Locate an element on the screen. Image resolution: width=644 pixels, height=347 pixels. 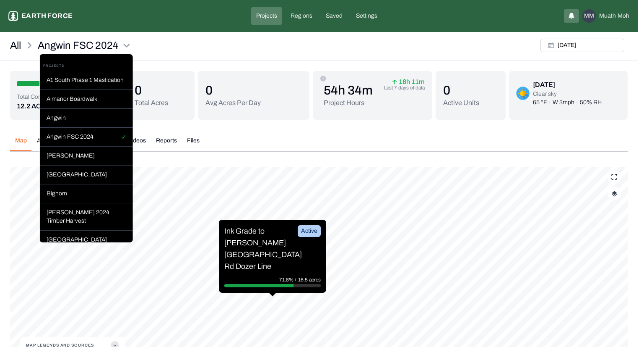
div: PROJECTS is located at coordinates (86, 66).